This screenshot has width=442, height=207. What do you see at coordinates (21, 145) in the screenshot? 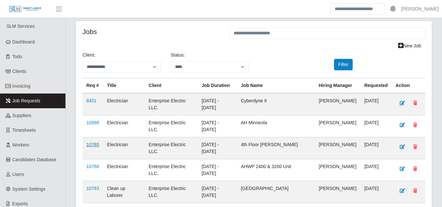
I see `span: Workers` at bounding box center [21, 145].